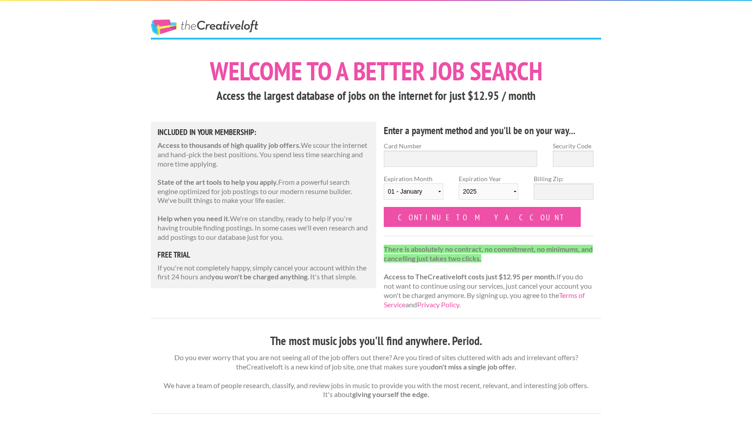 The width and height of the screenshot is (752, 421). I want to click on p: Do you ever worry that you are not seeing all of the job offers out there? Are you tired of sites..., so click(376, 376).